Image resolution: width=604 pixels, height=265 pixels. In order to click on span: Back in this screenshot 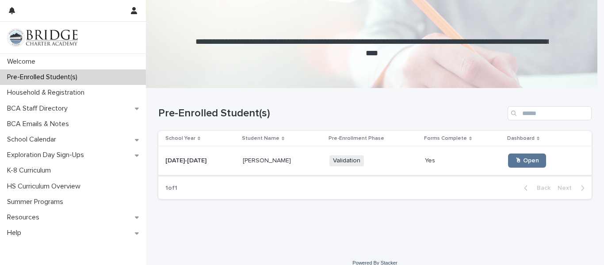, I will do `click(541, 188)`.